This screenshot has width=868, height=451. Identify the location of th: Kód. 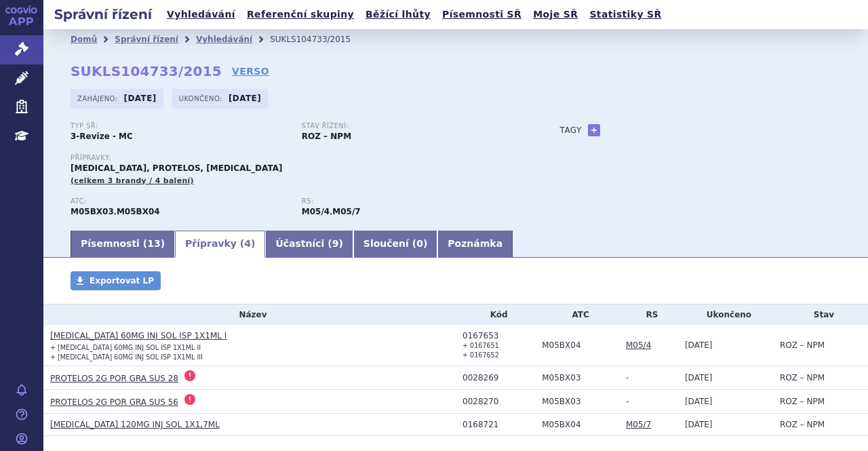
(495, 315).